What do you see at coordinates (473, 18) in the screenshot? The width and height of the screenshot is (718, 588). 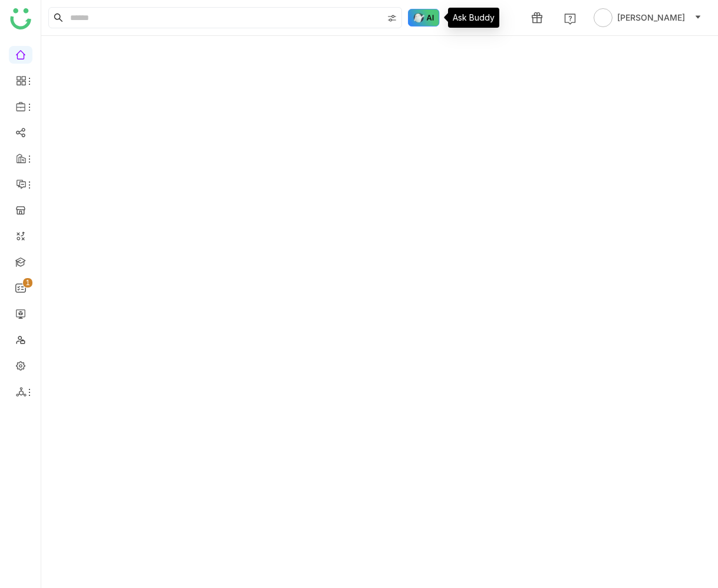 I see `div: Ask Buddy` at bounding box center [473, 18].